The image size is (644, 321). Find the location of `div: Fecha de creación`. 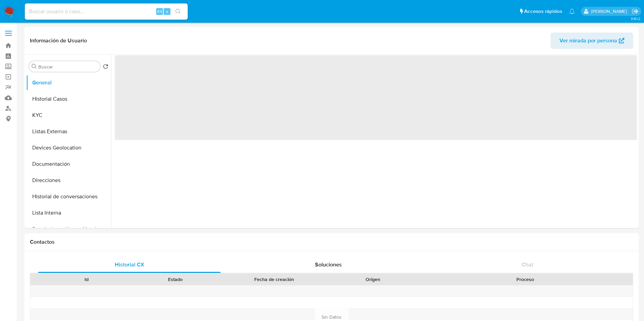

div: Fecha de creación is located at coordinates (274, 279).